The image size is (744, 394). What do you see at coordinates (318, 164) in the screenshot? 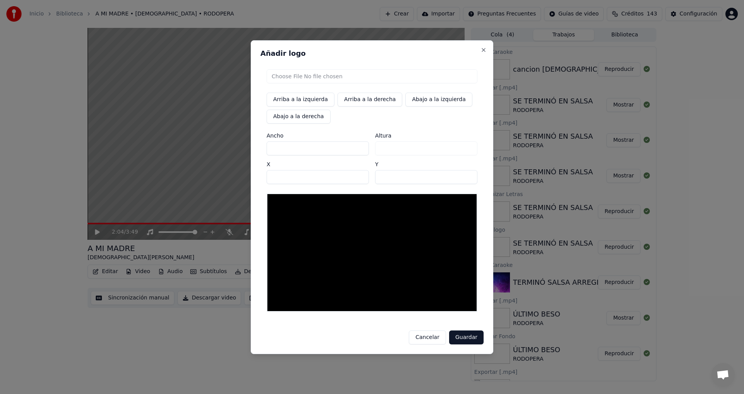
I see `label: X` at bounding box center [318, 164].